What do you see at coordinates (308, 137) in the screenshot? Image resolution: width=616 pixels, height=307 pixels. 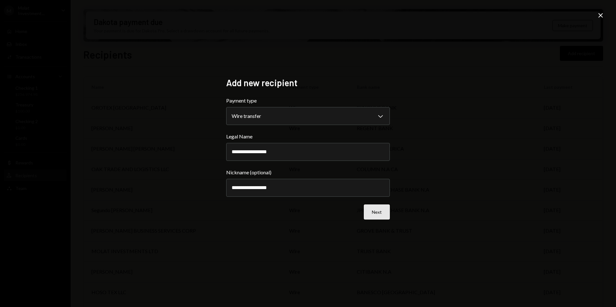 I see `label: Legal Name` at bounding box center [308, 137].